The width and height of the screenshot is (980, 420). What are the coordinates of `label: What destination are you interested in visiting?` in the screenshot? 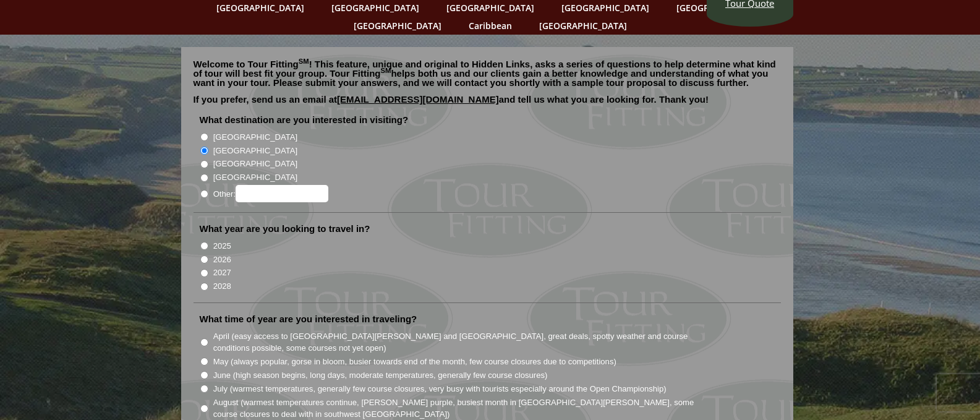 It's located at (304, 120).